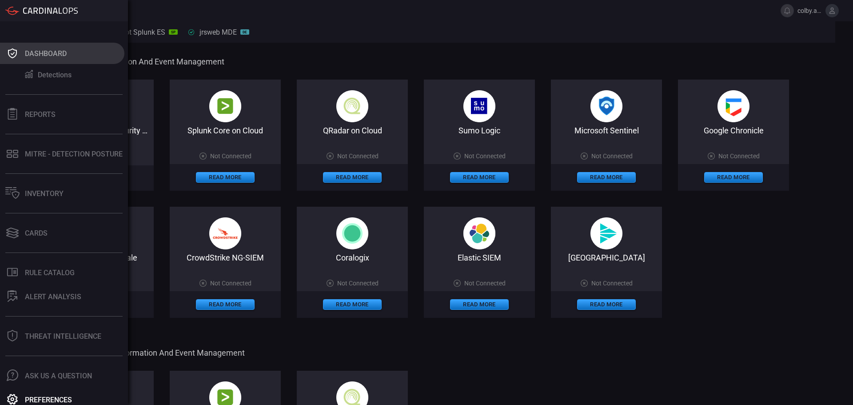 This screenshot has height=405, width=853. I want to click on div: DE, so click(245, 32).